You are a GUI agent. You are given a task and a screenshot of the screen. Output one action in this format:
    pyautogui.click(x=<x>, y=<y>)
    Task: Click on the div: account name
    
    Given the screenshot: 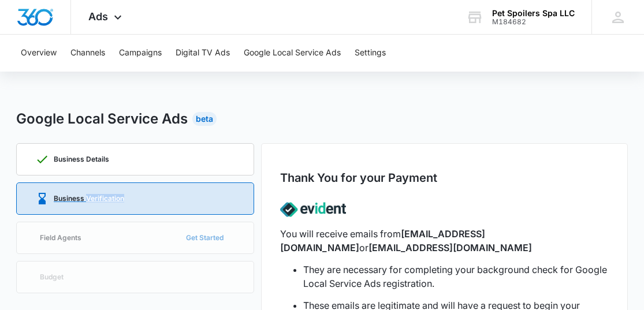 What is the action you would take?
    pyautogui.click(x=533, y=13)
    